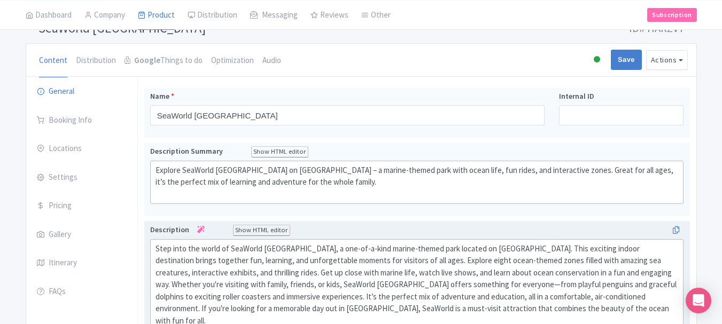 The height and width of the screenshot is (324, 722). I want to click on div: Open Intercom Messenger, so click(698, 301).